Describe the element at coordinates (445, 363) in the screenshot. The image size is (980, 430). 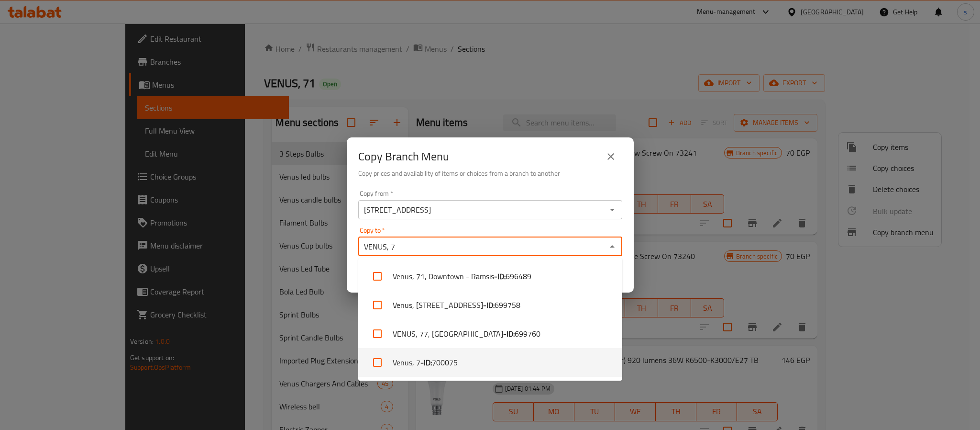
I see `span: 700075` at that location.